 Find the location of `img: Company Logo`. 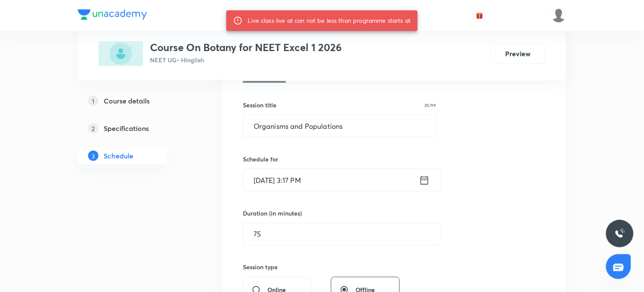

img: Company Logo is located at coordinates (112, 15).